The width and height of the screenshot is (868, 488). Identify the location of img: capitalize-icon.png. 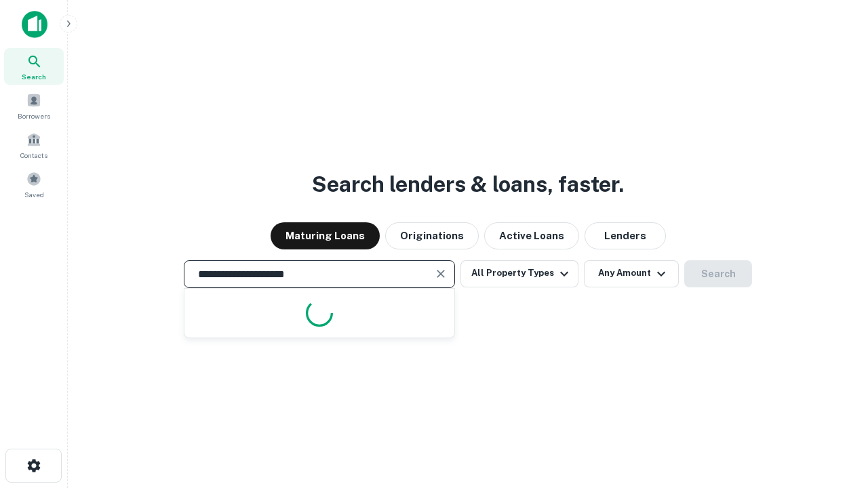
(35, 24).